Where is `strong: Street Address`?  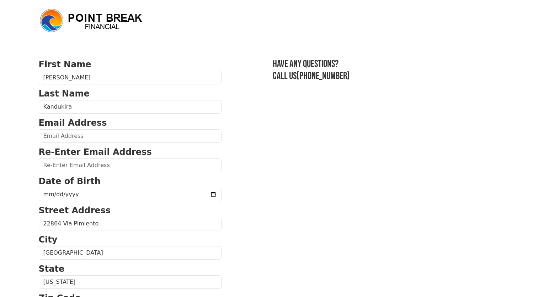
strong: Street Address is located at coordinates (75, 210).